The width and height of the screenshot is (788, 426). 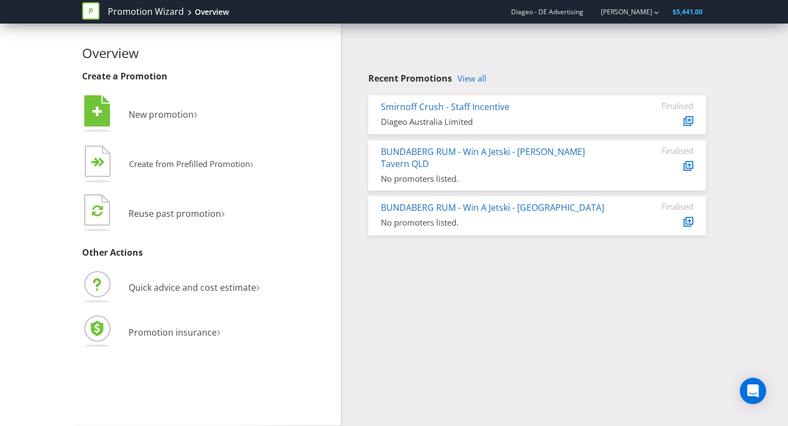 What do you see at coordinates (687, 11) in the screenshot?
I see `span: $5,441.00` at bounding box center [687, 11].